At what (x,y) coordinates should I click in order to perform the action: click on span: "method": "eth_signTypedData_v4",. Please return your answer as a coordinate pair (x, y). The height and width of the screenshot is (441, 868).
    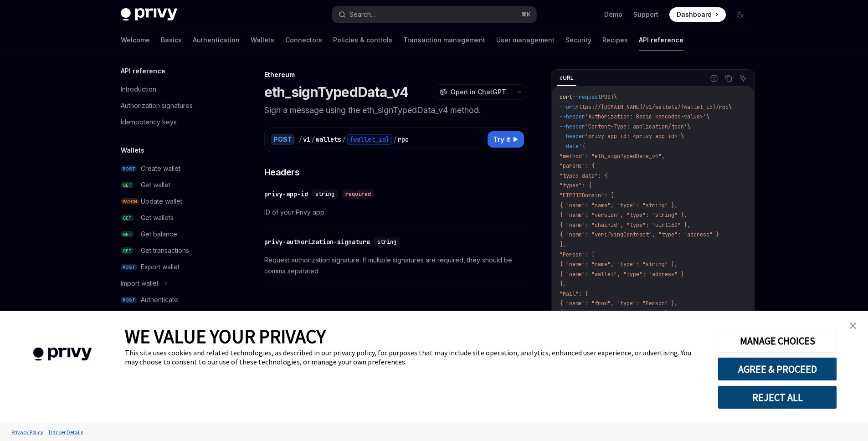
    Looking at the image, I should click on (612, 157).